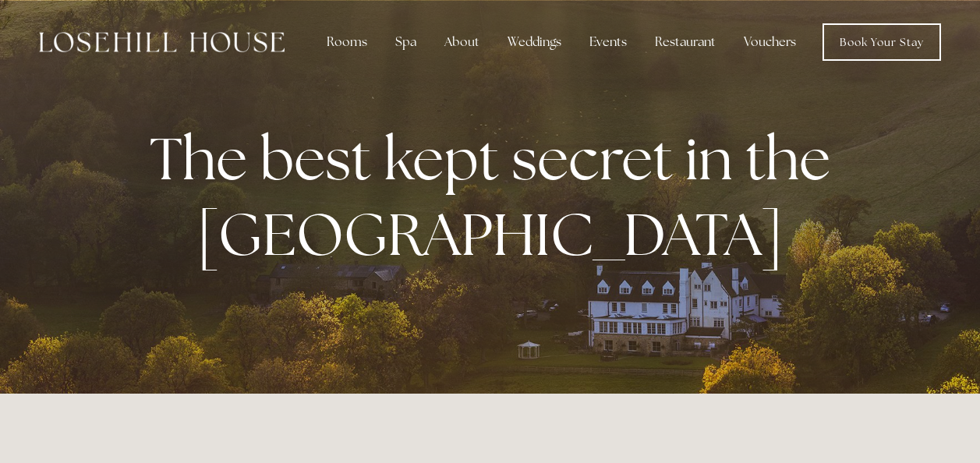 Image resolution: width=980 pixels, height=463 pixels. I want to click on div: Restaurant, so click(685, 42).